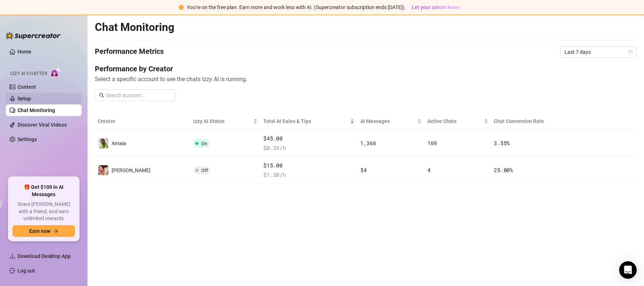 This screenshot has height=286, width=644. What do you see at coordinates (56, 231) in the screenshot?
I see `span: arrow-right` at bounding box center [56, 231].